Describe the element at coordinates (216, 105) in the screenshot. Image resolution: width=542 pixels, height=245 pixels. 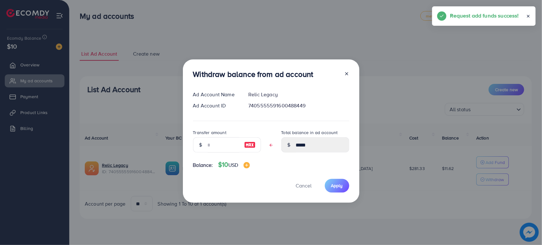
I see `div: Ad Account ID` at that location.